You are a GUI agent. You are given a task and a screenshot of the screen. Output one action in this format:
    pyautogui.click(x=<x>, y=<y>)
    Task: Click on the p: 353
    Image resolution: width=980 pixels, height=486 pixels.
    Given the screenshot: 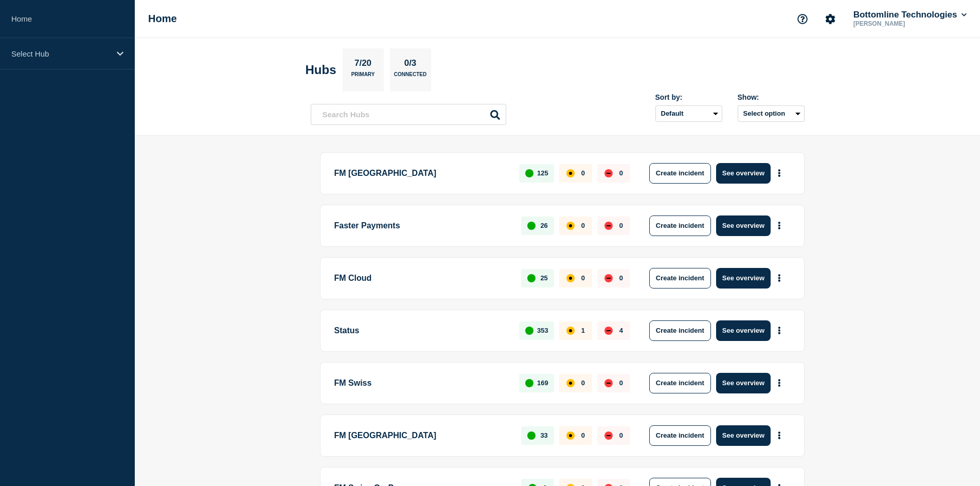 What is the action you would take?
    pyautogui.click(x=543, y=330)
    